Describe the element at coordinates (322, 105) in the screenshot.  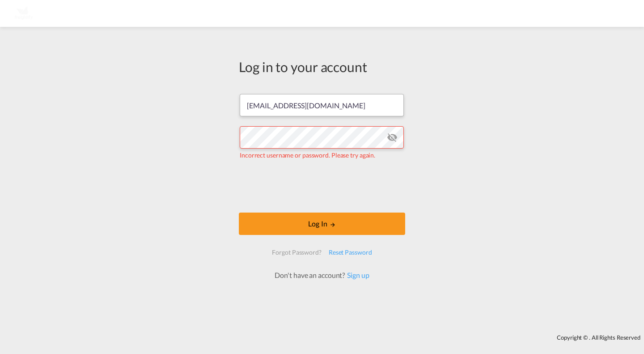
I see `input: Enter email/phone number` at that location.